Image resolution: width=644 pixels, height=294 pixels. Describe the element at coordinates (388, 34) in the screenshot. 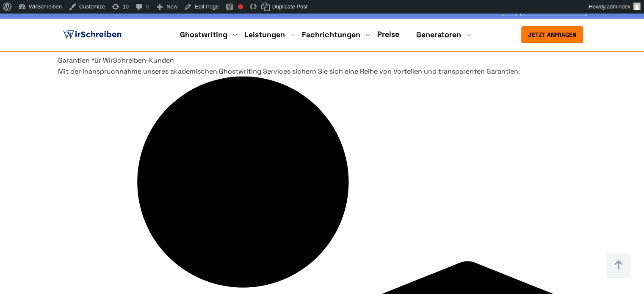

I see `a: Preise` at that location.